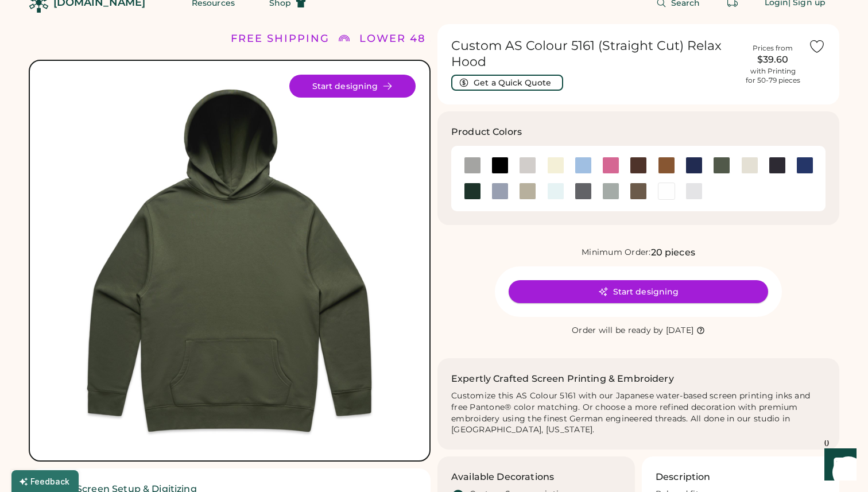  What do you see at coordinates (280, 39) in the screenshot?
I see `div: FREE SHIPPING` at bounding box center [280, 39].